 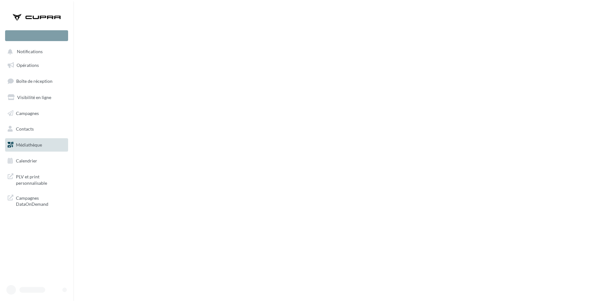 I want to click on a: Visibilité en ligne, so click(x=37, y=97).